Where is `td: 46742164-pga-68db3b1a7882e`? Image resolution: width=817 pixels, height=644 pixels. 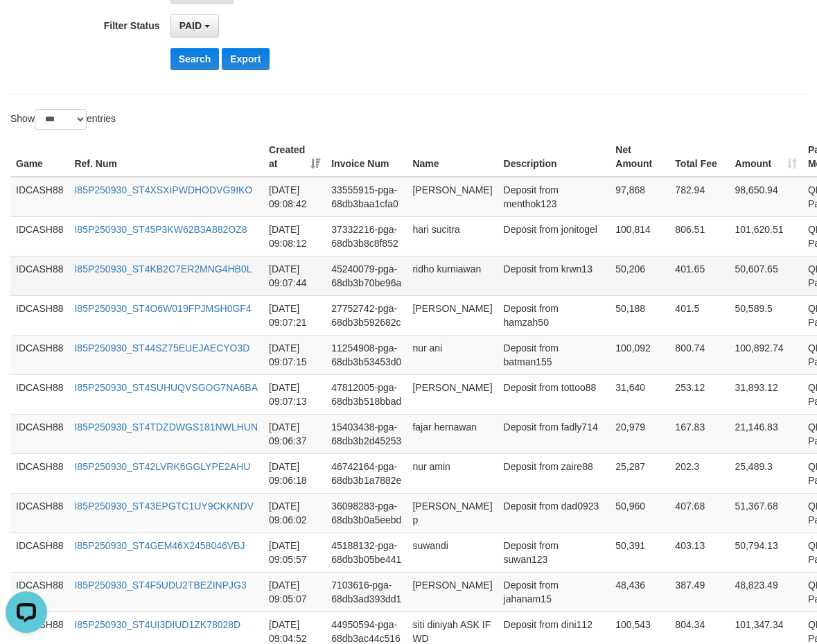 td: 46742164-pga-68db3b1a7882e is located at coordinates (366, 472).